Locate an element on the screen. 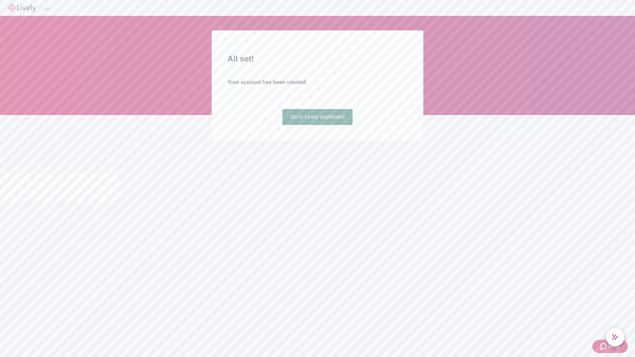 The height and width of the screenshot is (357, 635). svg: Lively AI Assistant is located at coordinates (615, 337).